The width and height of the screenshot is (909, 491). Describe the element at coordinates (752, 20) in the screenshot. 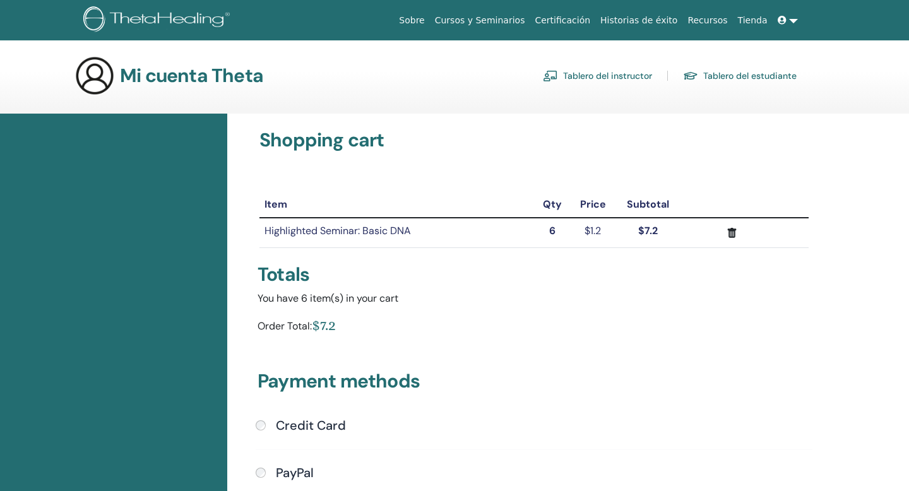

I see `a: Tienda` at that location.